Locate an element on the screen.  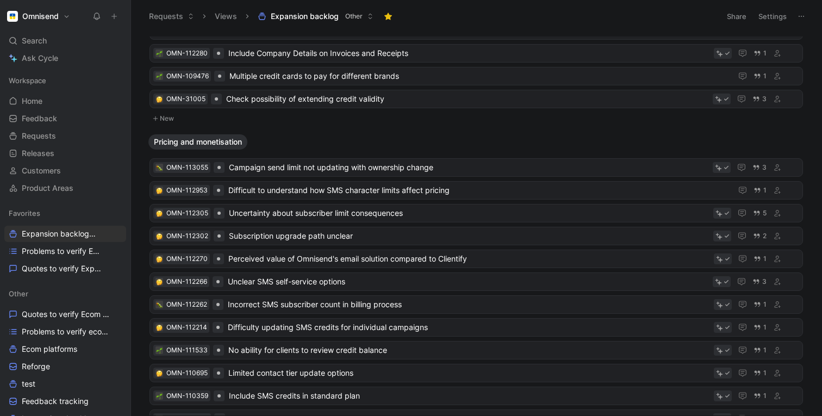
a: 🤔OMN-112302Subscription upgrade path unclear2 is located at coordinates (476, 236).